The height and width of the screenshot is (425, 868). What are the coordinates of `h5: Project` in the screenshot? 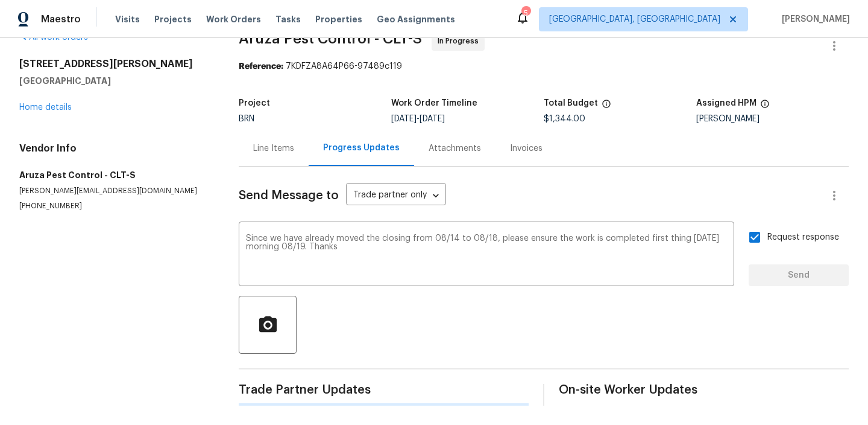 It's located at (254, 103).